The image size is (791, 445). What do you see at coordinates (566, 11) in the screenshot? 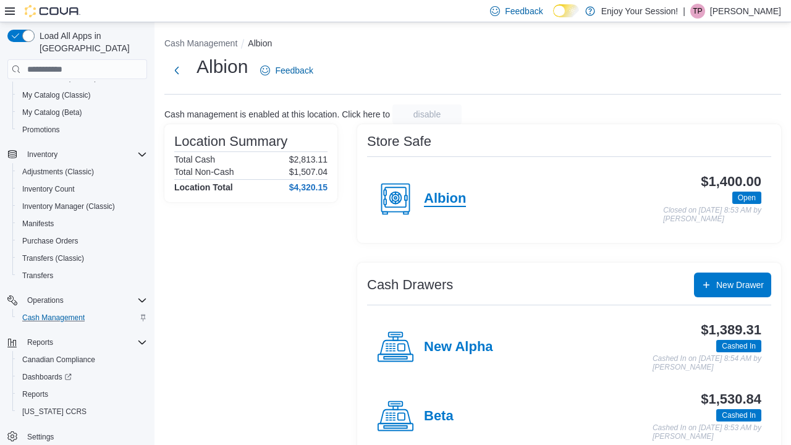
I see `input: Dark Mode` at bounding box center [566, 11].